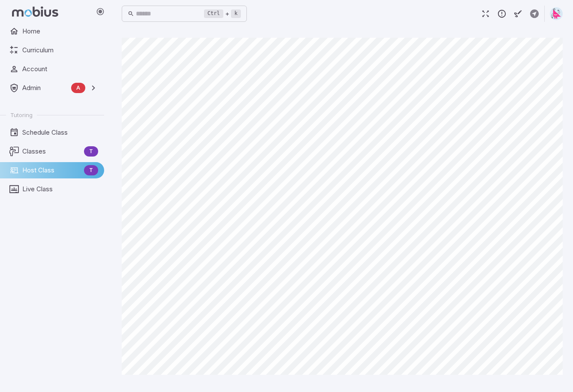  I want to click on button: Create Activity, so click(534, 14).